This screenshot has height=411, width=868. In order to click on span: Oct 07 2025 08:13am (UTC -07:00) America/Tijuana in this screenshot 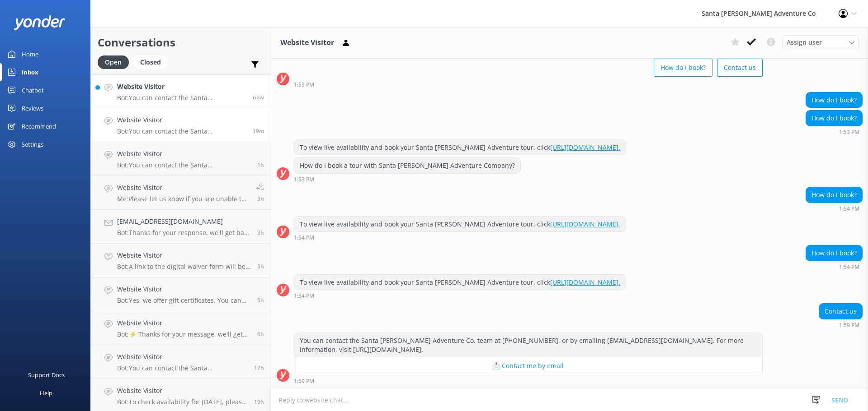, I will do `click(260, 334)`.